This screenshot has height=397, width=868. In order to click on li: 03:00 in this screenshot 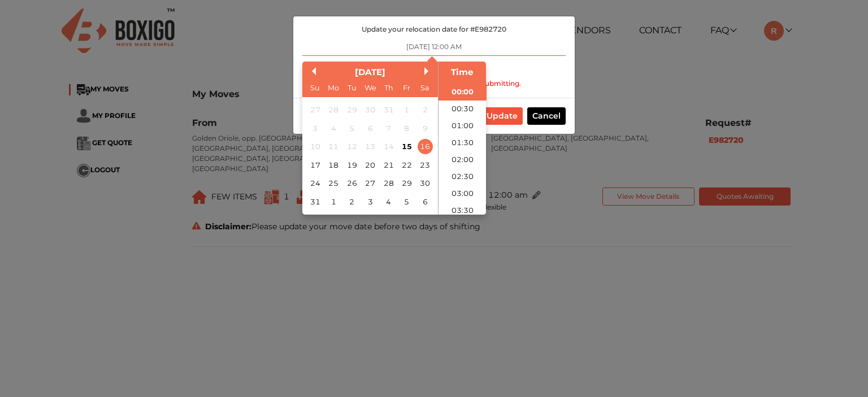, I will do `click(462, 194)`.